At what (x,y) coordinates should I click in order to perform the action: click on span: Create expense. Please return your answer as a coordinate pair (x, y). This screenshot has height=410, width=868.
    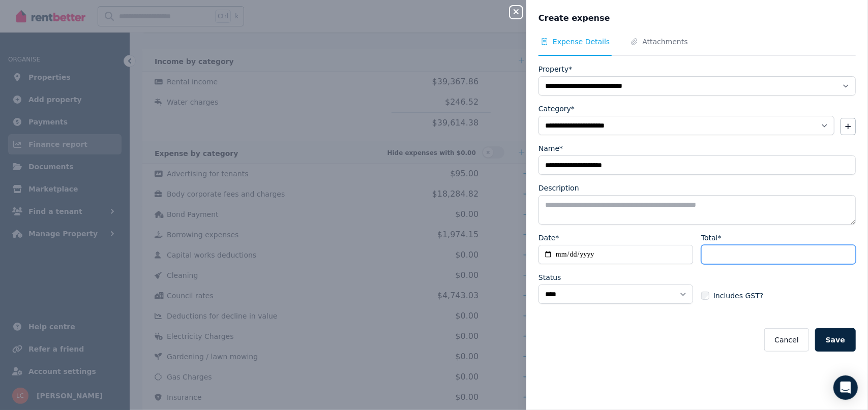
    Looking at the image, I should click on (574, 18).